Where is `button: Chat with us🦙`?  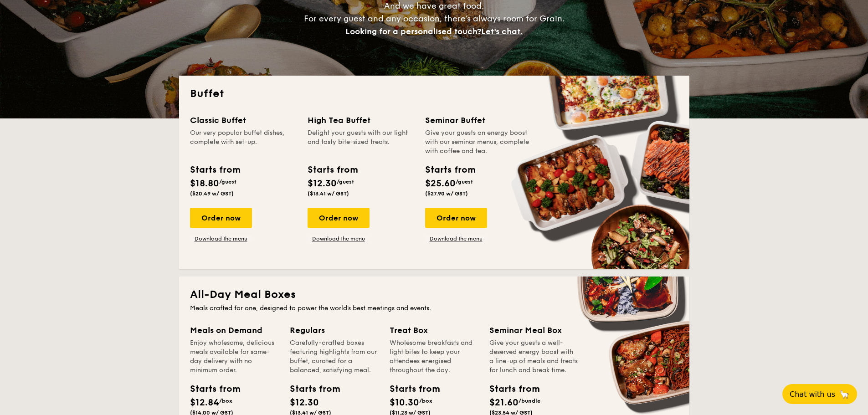 button: Chat with us🦙 is located at coordinates (820, 394).